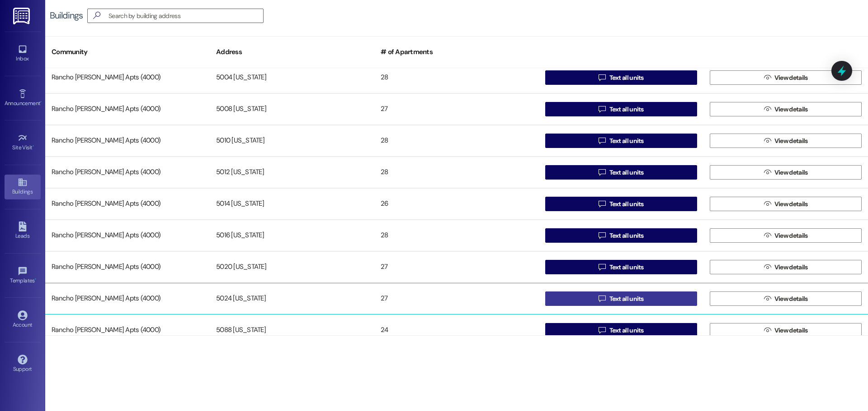 The height and width of the screenshot is (411, 868). What do you see at coordinates (23, 364) in the screenshot?
I see `a: Support` at bounding box center [23, 364].